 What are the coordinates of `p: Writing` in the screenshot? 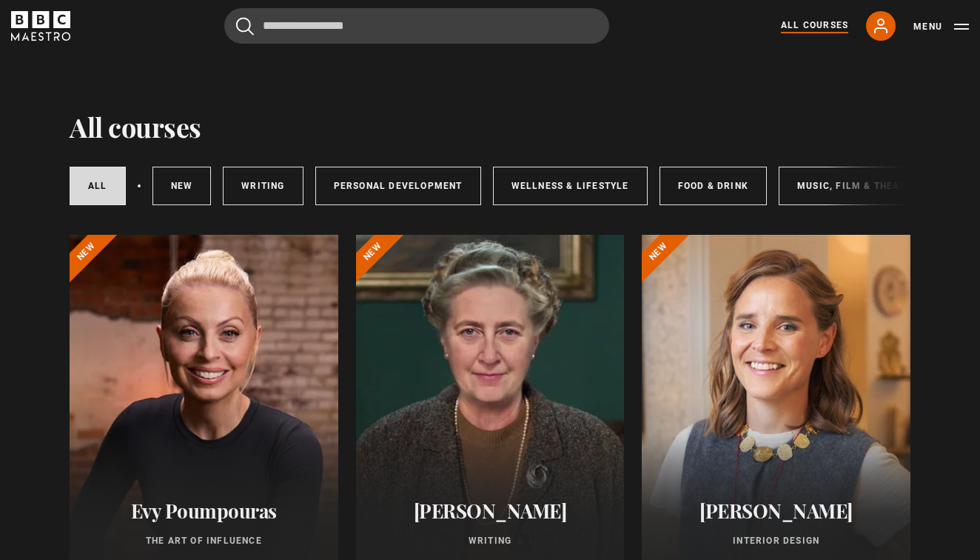 It's located at (490, 541).